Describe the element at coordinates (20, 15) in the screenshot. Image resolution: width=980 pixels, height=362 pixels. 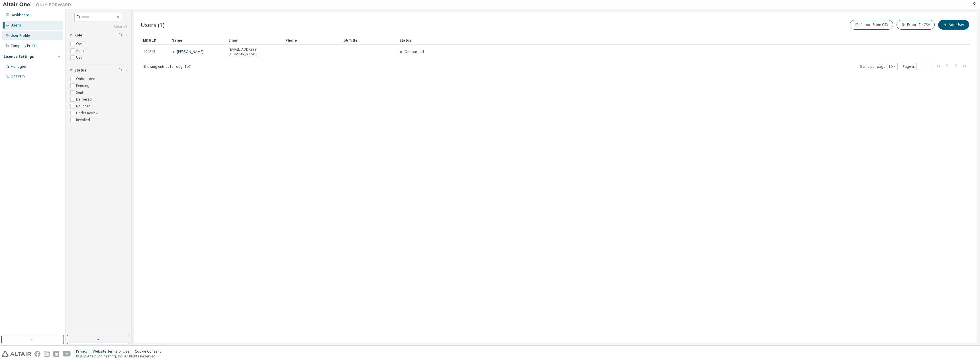
I see `div: Dashboard` at that location.